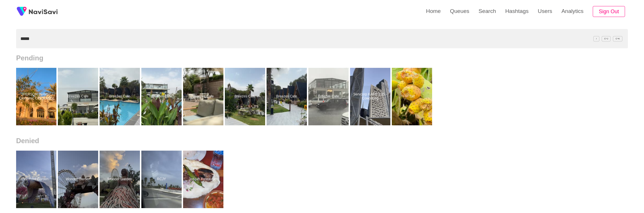  I want to click on h2: Denied, so click(322, 141).